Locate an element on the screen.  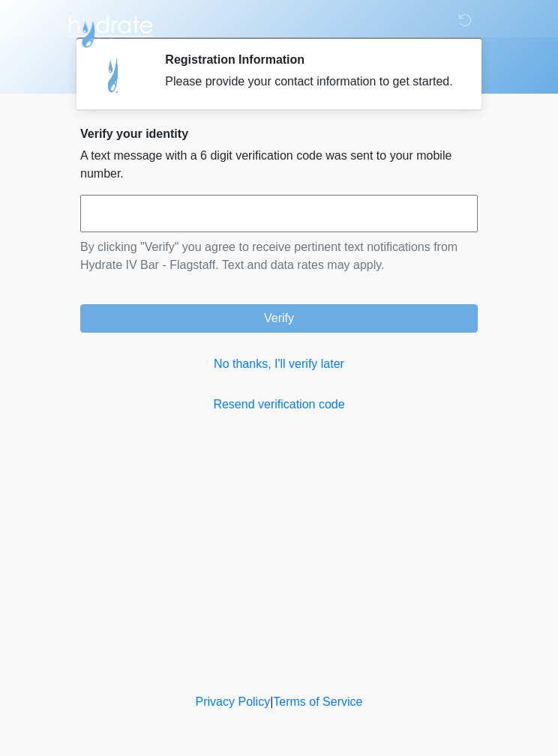
div: Please provide your contact information to get started. is located at coordinates (310, 82).